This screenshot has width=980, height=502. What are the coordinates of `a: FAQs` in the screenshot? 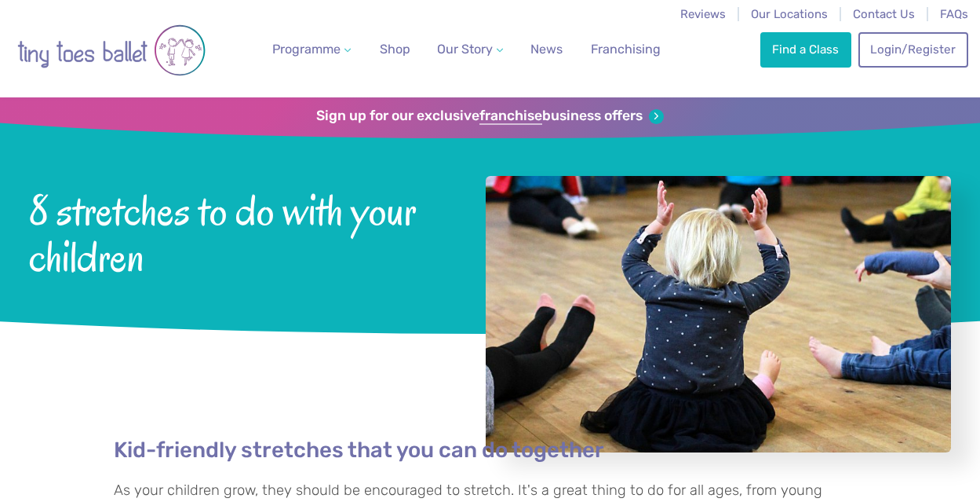 It's located at (954, 14).